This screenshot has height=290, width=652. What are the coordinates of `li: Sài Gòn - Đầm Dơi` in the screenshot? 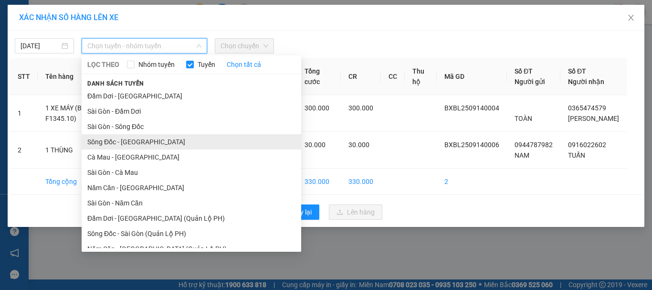 It's located at (191, 111).